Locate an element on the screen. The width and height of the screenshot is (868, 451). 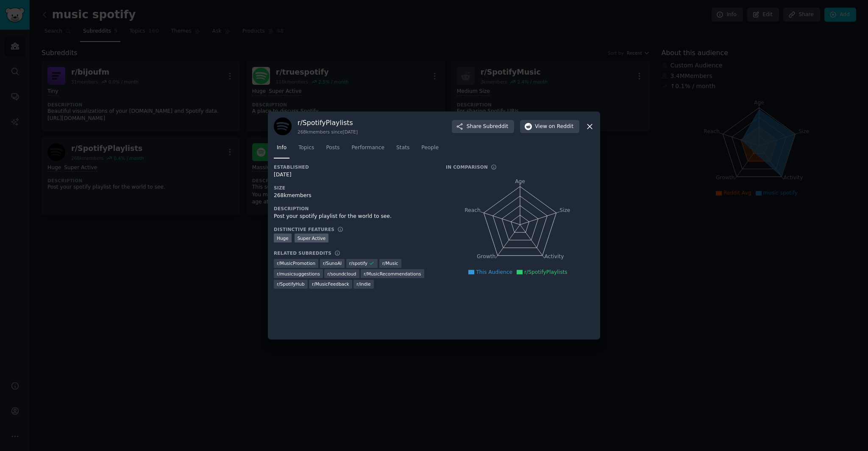
span: r/ MusicRecommendations is located at coordinates (392, 274).